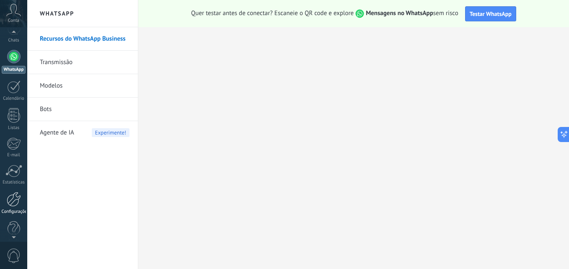  Describe the element at coordinates (400, 13) in the screenshot. I see `strong: Mensagens no WhatsApp` at that location.